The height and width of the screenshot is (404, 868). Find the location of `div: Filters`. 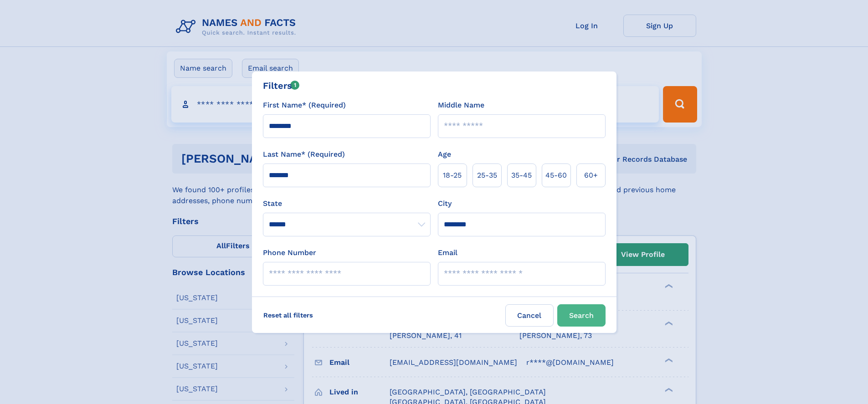

div: Filters is located at coordinates (281, 85).